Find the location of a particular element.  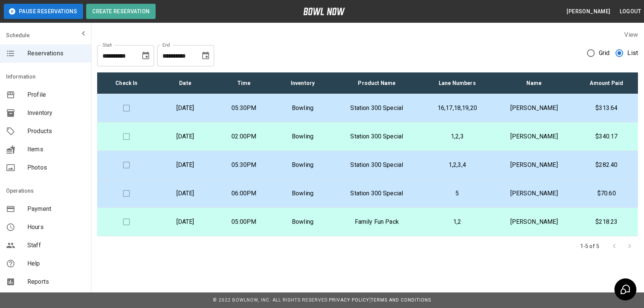

p: 1,2 is located at coordinates (457, 222).